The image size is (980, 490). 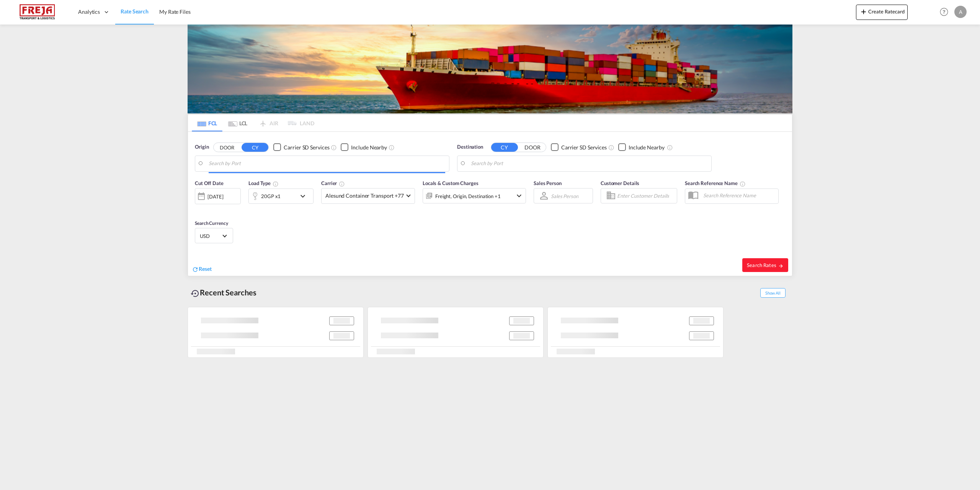 I want to click on span: My Rate Files, so click(x=175, y=12).